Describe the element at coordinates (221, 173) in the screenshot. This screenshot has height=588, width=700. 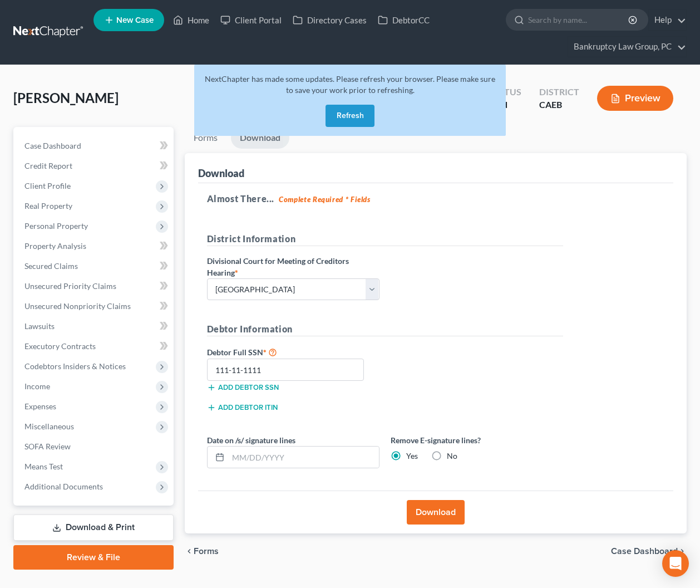
I see `div: Download` at that location.